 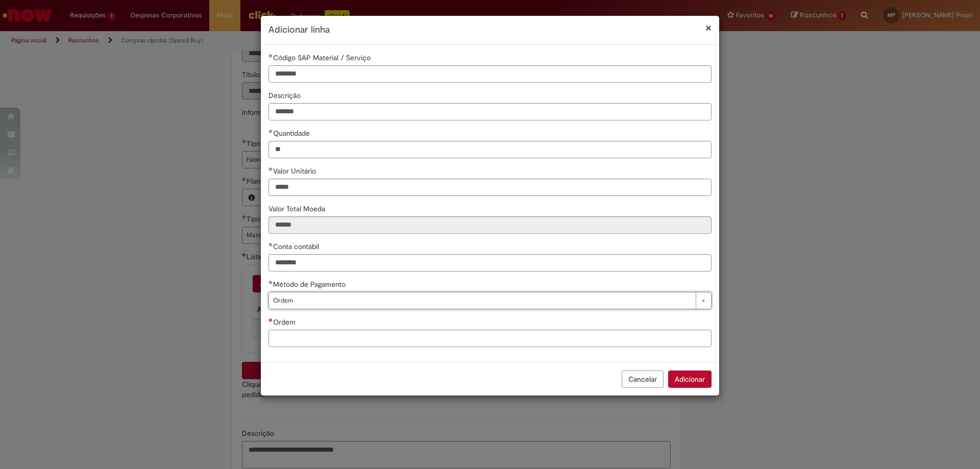 What do you see at coordinates (286, 96) in the screenshot?
I see `span: Descrição` at bounding box center [286, 96].